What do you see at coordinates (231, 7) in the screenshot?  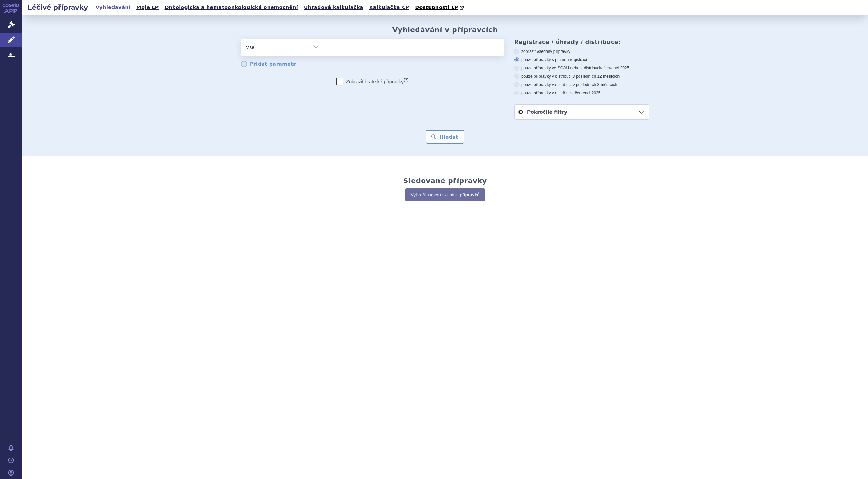 I see `a: Onkologická a hematoonkologická onemocnění` at bounding box center [231, 7].